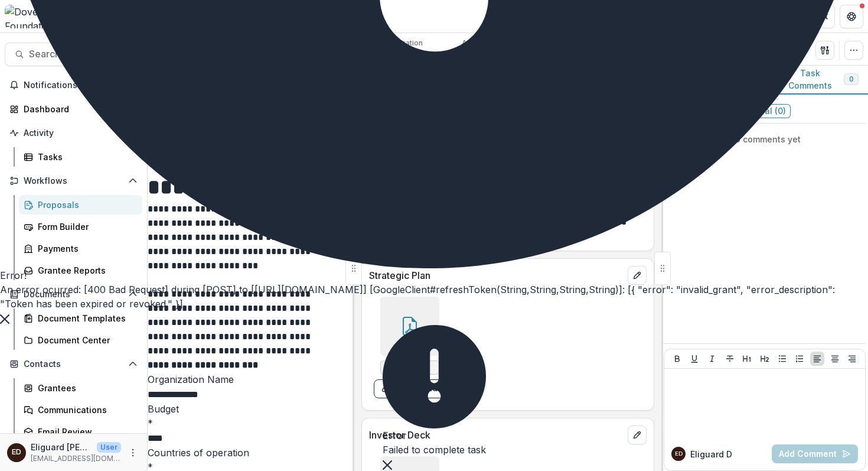 This screenshot has width=868, height=471. I want to click on button: Open entity switcher, so click(134, 16).